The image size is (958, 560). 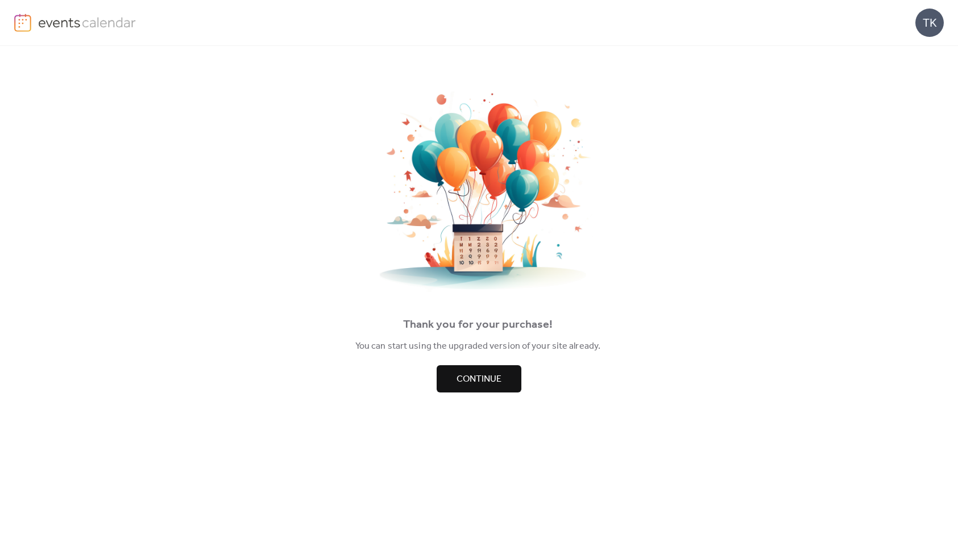 What do you see at coordinates (23, 23) in the screenshot?
I see `img: logo` at bounding box center [23, 23].